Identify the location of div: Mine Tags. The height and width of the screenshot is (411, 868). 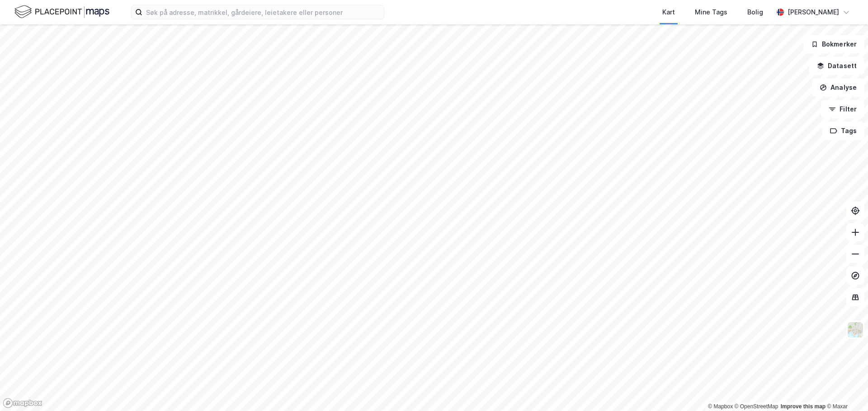
(711, 12).